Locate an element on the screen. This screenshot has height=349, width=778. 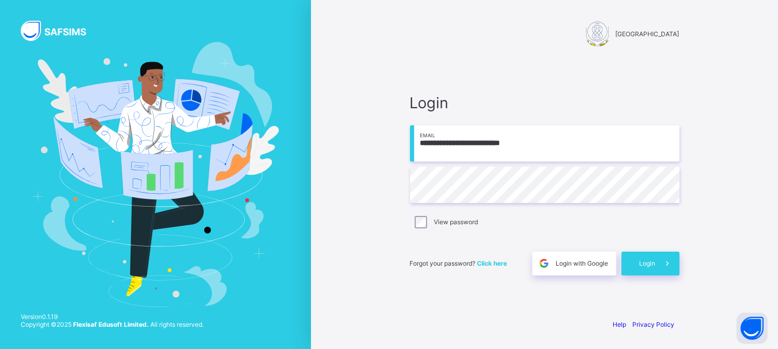
span: Login with Google is located at coordinates (582, 263).